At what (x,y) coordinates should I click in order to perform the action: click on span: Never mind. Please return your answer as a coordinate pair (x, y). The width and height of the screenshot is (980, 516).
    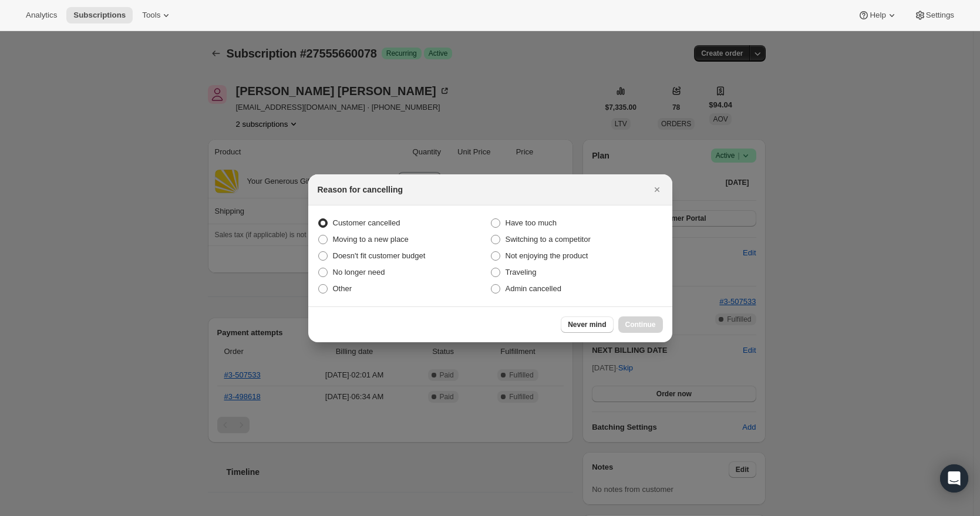
    Looking at the image, I should click on (587, 325).